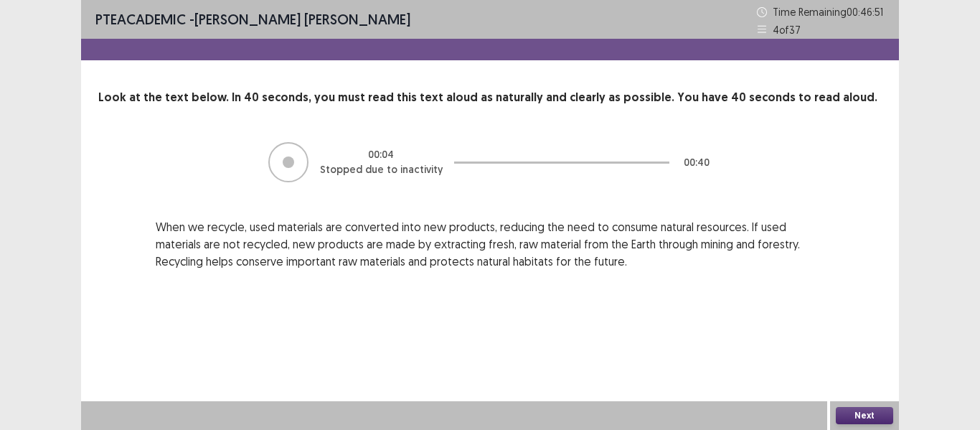  I want to click on p: 4 of 37, so click(786, 29).